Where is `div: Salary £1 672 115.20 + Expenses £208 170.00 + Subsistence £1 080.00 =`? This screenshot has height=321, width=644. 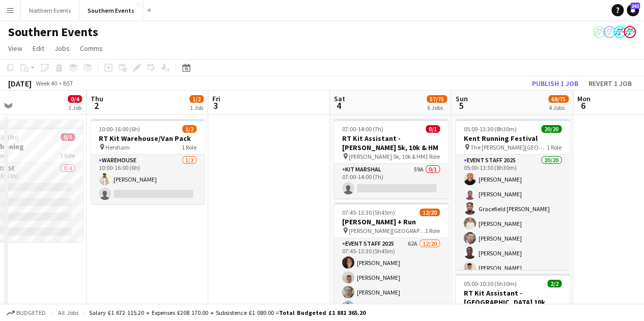
div: Salary £1 672 115.20 + Expenses £208 170.00 + Subsistence £1 080.00 = is located at coordinates (227, 312).